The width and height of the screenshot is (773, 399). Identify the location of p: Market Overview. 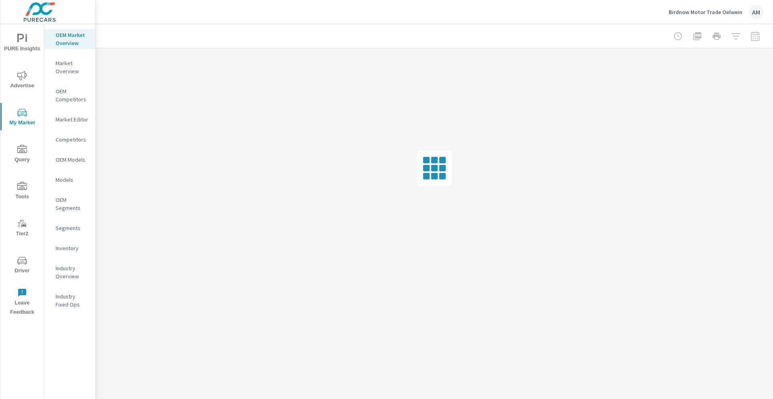
(72, 67).